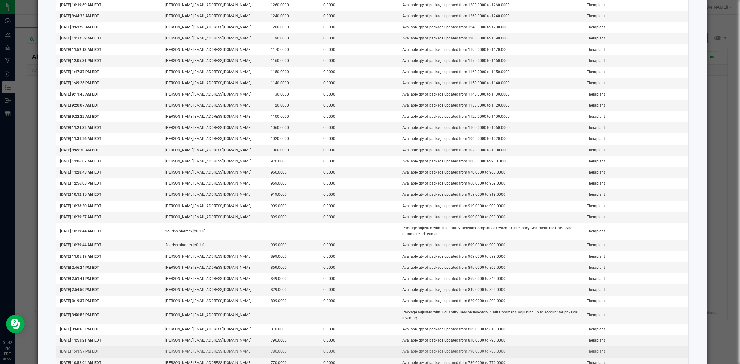 This screenshot has width=740, height=364. Describe the element at coordinates (293, 301) in the screenshot. I see `td: 809.0000` at that location.